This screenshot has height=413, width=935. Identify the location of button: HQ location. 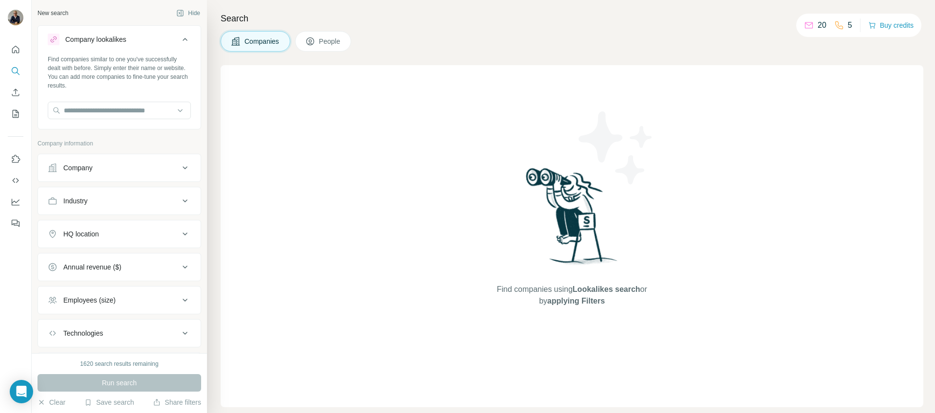
(119, 234).